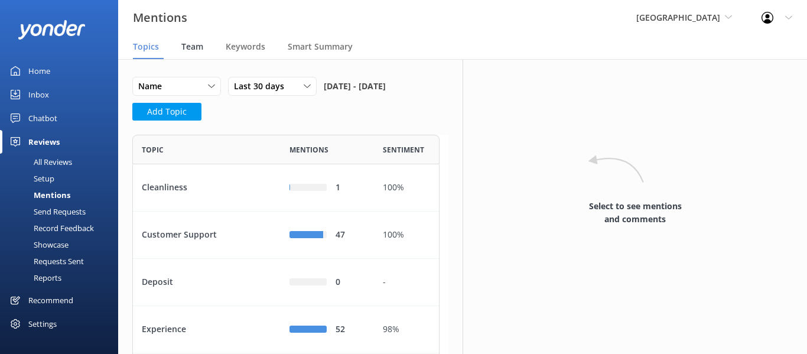 Image resolution: width=807 pixels, height=354 pixels. What do you see at coordinates (38, 195) in the screenshot?
I see `div: Mentions` at bounding box center [38, 195].